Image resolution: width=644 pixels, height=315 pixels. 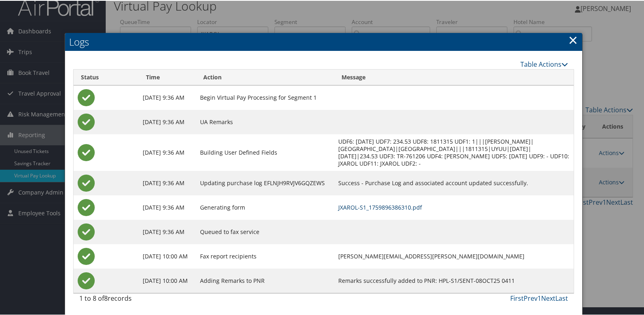 What do you see at coordinates (265, 76) in the screenshot?
I see `th: Action: activate to sort column ascending` at bounding box center [265, 76].